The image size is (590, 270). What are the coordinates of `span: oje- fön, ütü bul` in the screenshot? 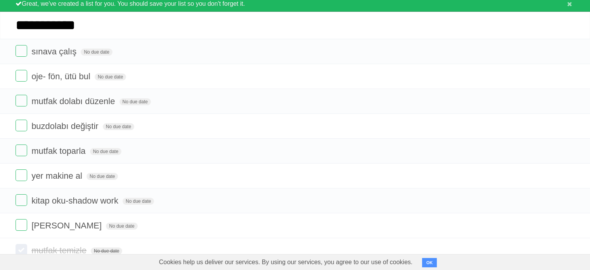 It's located at (62, 76).